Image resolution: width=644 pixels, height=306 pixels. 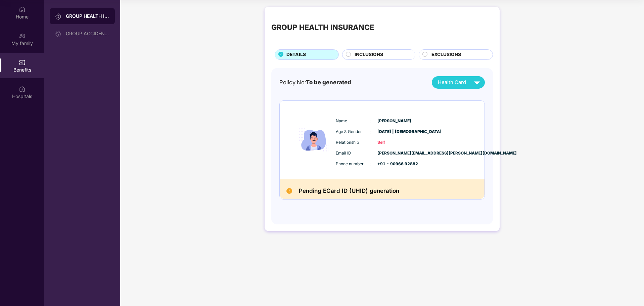 What do you see at coordinates (394, 164) in the screenshot?
I see `span: +91 - 90966 92882` at bounding box center [394, 164].